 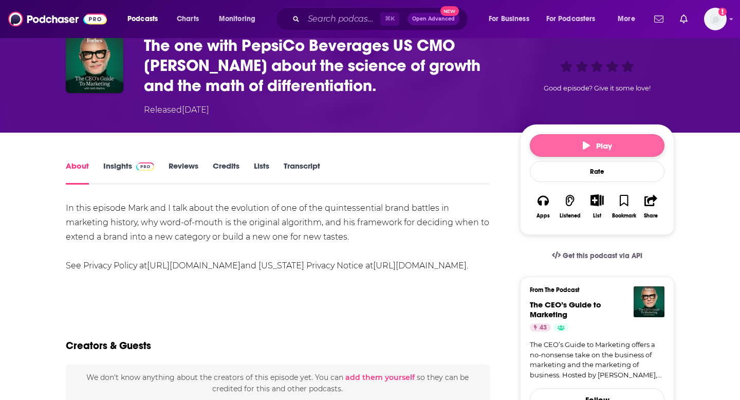 What do you see at coordinates (722, 12) in the screenshot?
I see `svg: Add a profile image` at bounding box center [722, 12].